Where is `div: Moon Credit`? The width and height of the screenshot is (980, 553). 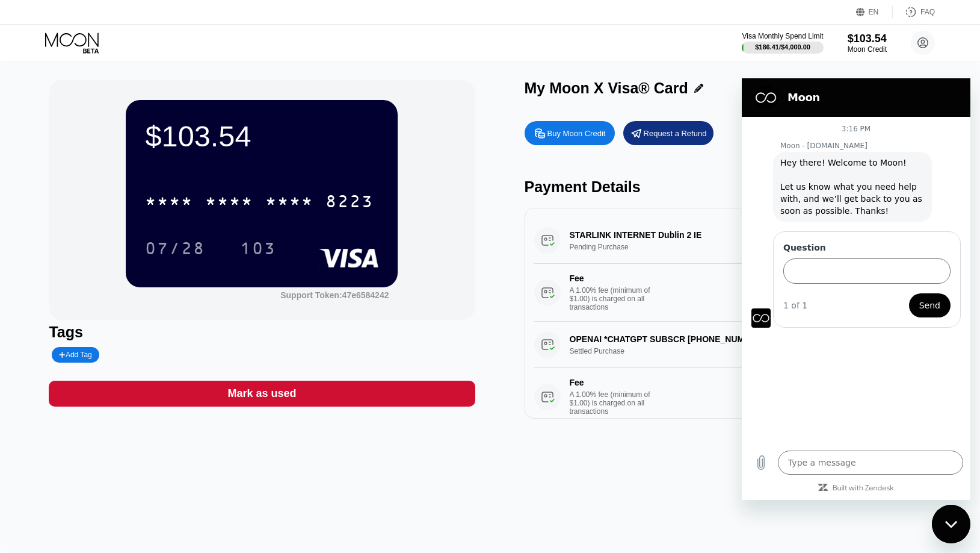 div: Moon Credit is located at coordinates (867, 49).